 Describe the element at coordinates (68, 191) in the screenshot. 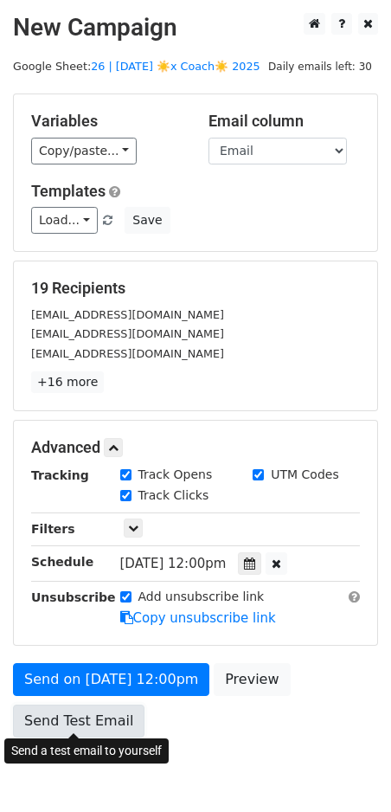

I see `a: Templates` at that location.